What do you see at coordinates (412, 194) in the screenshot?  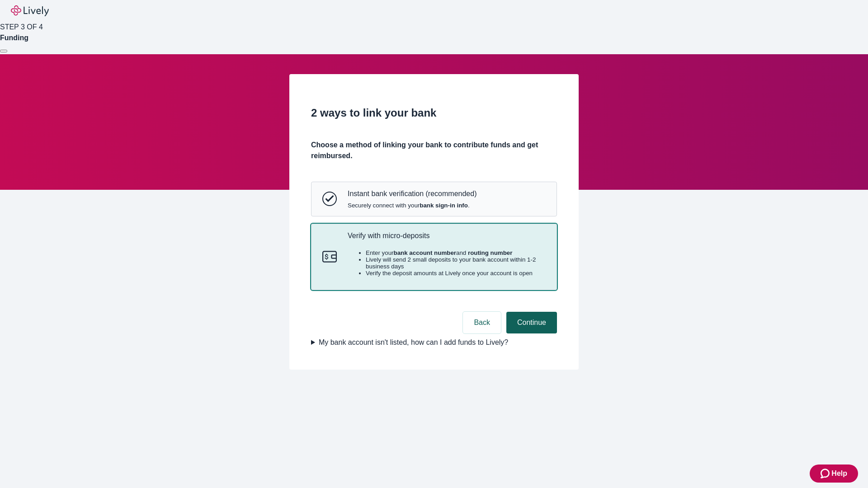 I see `p: Instant bank verification (recommended)` at bounding box center [412, 194].